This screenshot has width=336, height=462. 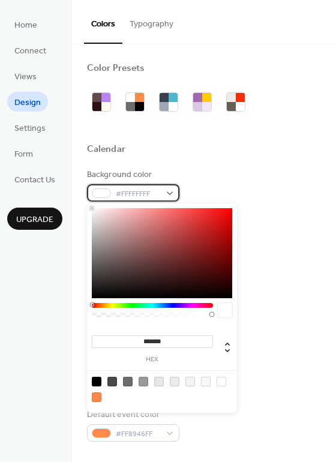 What do you see at coordinates (26, 24) in the screenshot?
I see `a: Home` at bounding box center [26, 24].